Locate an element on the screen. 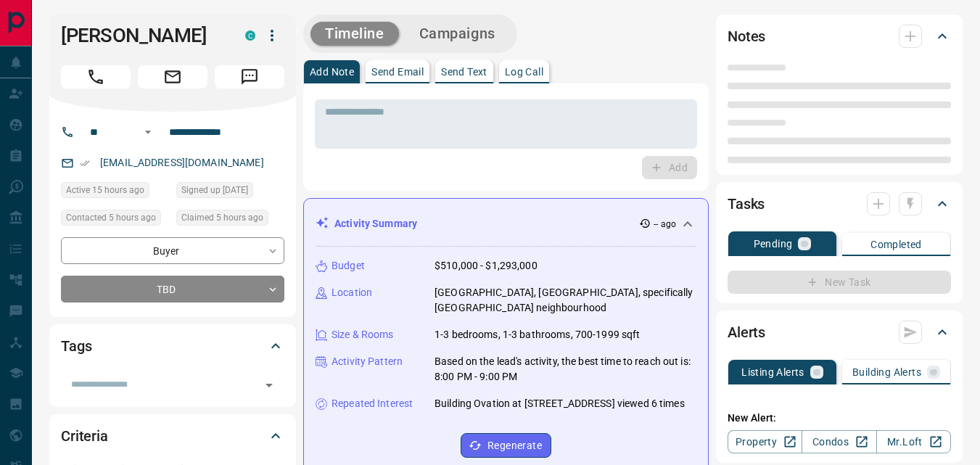 This screenshot has height=465, width=980. p: Budget is located at coordinates (348, 265).